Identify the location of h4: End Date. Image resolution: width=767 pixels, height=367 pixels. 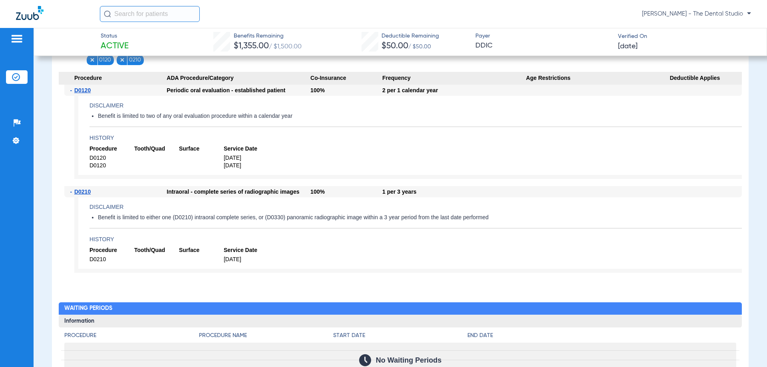
(602, 336).